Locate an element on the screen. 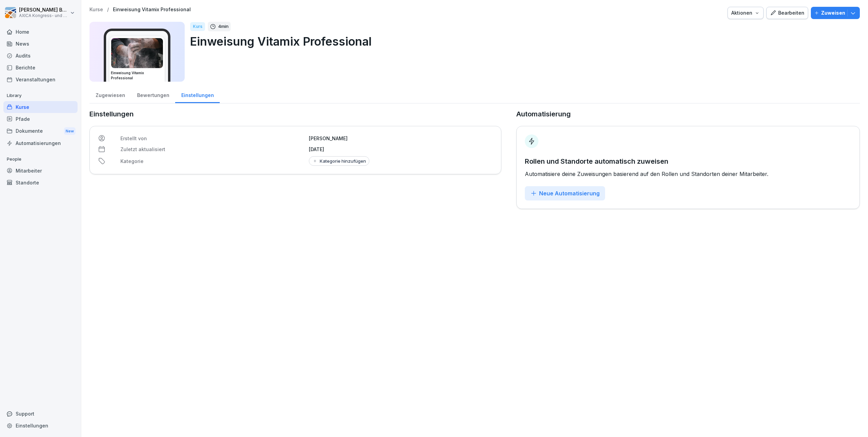  div: Audits is located at coordinates (41, 56).